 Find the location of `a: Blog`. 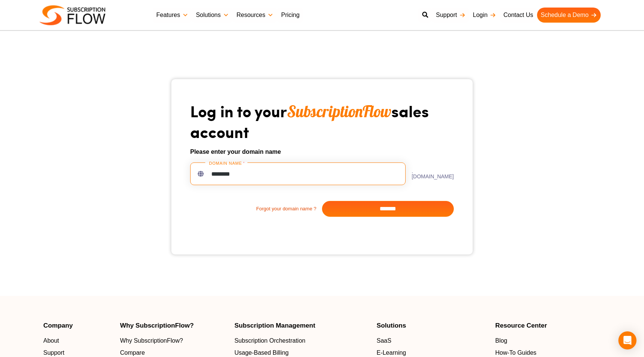

a: Blog is located at coordinates (548, 341).